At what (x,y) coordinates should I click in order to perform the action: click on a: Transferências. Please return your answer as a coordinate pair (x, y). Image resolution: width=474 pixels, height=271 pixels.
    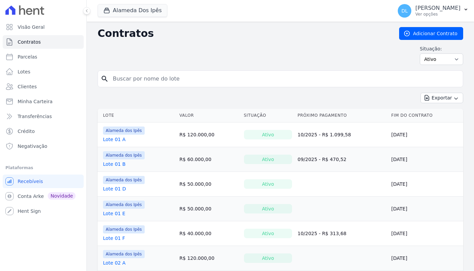
    Looking at the image, I should click on (43, 116).